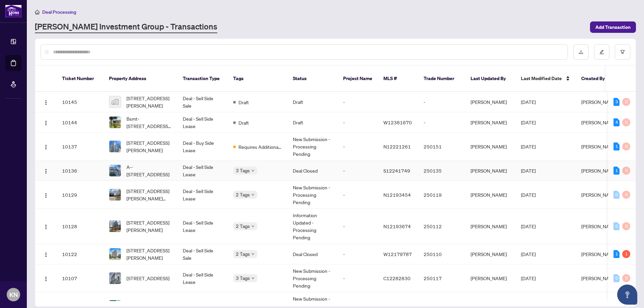  I want to click on td: Deal - Sell Side Sale, so click(203, 254).